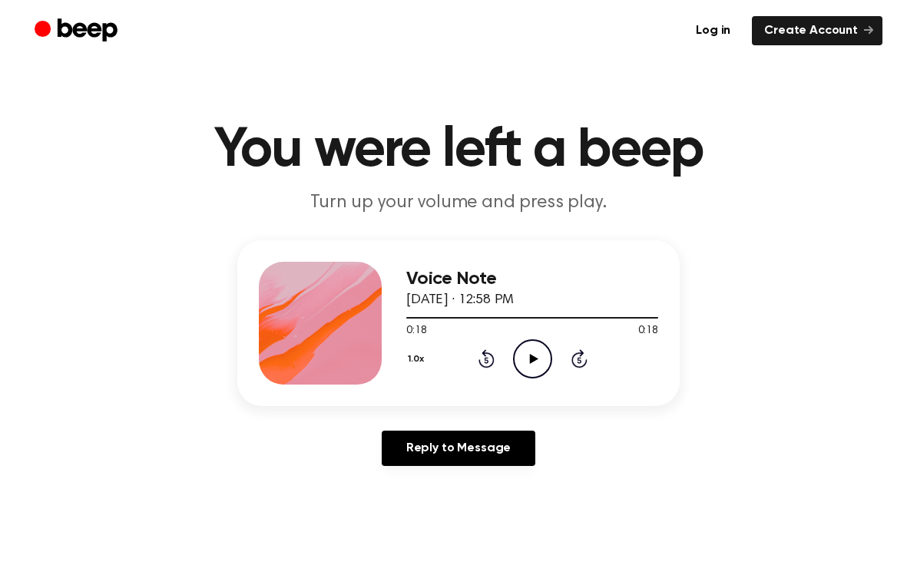 The image size is (917, 588). Describe the element at coordinates (458, 449) in the screenshot. I see `a: Reply to Message` at that location.